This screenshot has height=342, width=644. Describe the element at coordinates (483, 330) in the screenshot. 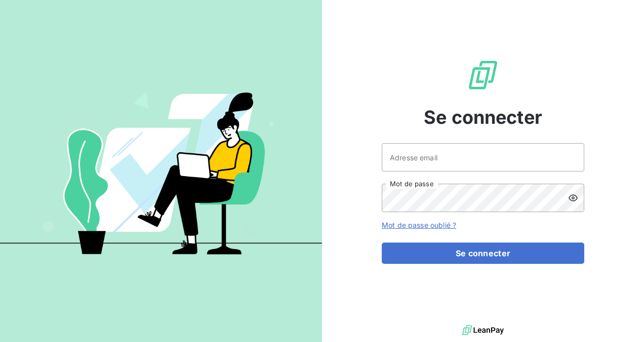

I see `img: logo` at that location.